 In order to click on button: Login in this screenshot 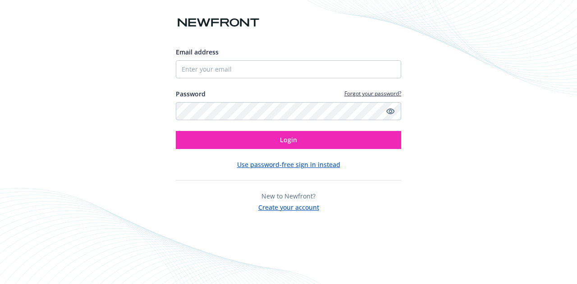, I will do `click(288, 140)`.